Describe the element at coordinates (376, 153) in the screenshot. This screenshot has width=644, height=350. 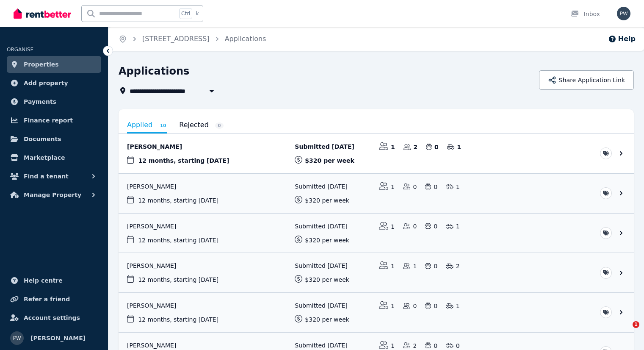
I see `a: View application: Bonnie Nelson` at that location.